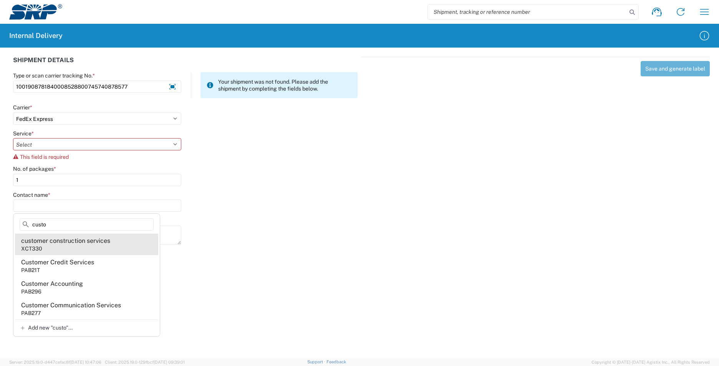 This screenshot has width=719, height=366. I want to click on span: Client: 2025.19.0-129fbcf, so click(145, 363).